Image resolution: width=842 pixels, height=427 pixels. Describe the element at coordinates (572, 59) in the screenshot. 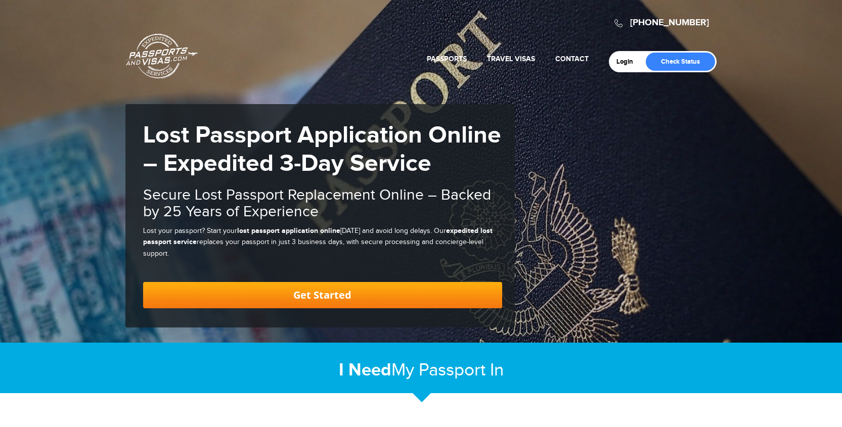

I see `a: Contact` at that location.